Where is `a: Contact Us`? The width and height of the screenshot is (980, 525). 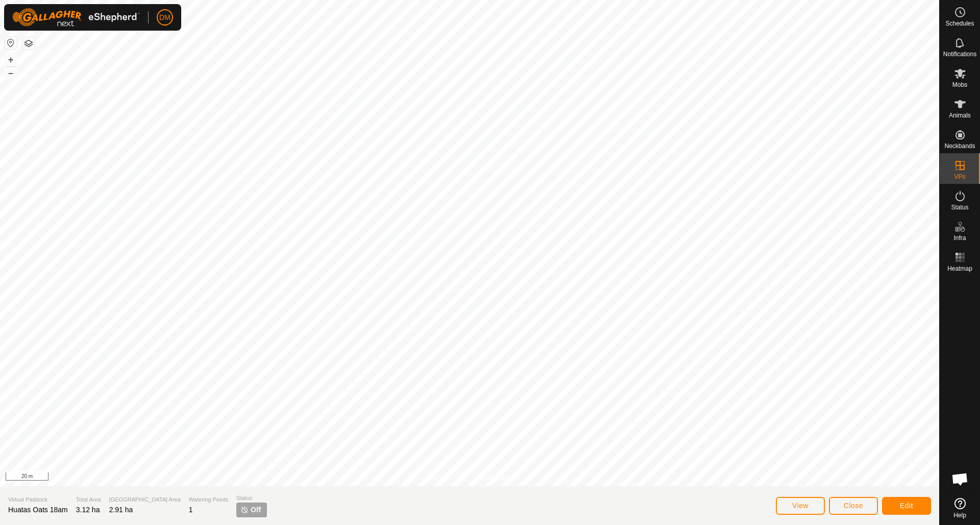 a: Contact Us is located at coordinates (495, 477).